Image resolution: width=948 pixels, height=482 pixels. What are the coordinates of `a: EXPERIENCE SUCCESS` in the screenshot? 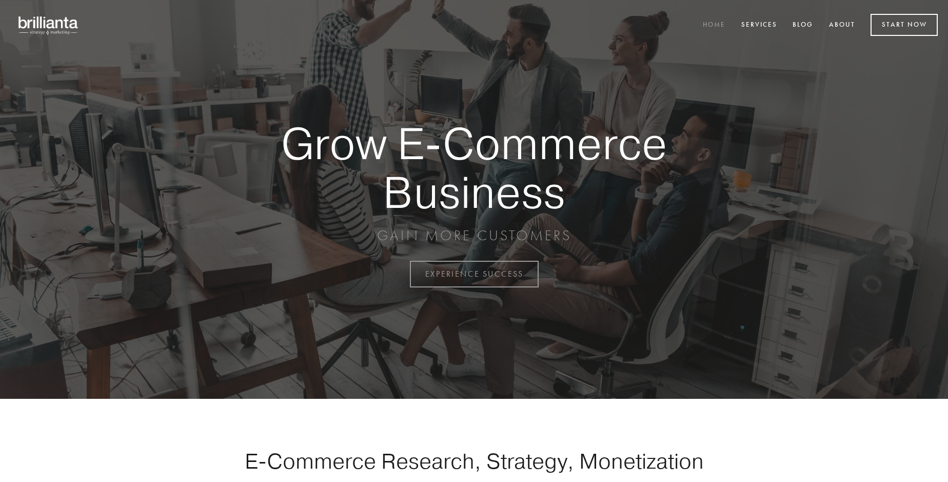 It's located at (474, 274).